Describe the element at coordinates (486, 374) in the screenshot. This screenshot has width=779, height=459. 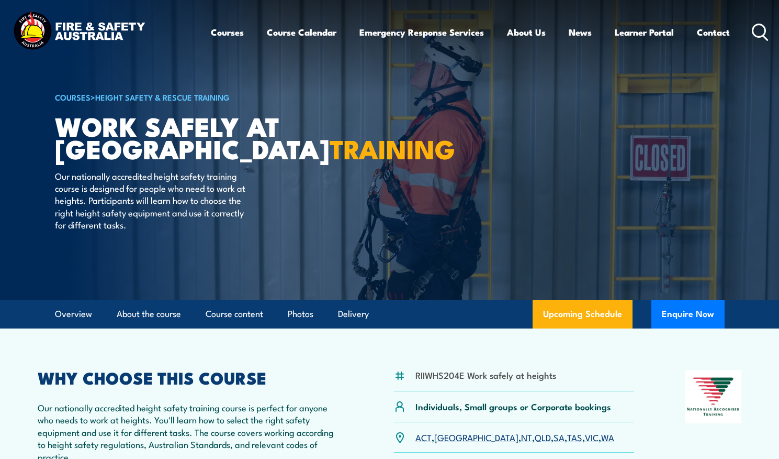
I see `li: RIIWHS204E Work safely at heights` at that location.